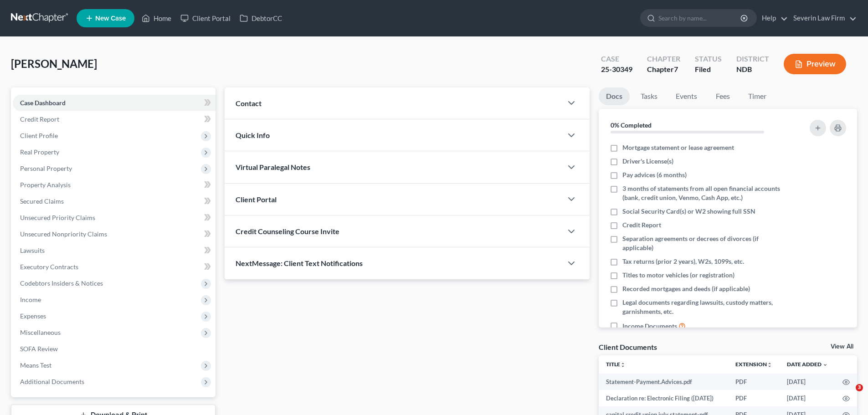  I want to click on a: Unsecured Priority Claims, so click(114, 217).